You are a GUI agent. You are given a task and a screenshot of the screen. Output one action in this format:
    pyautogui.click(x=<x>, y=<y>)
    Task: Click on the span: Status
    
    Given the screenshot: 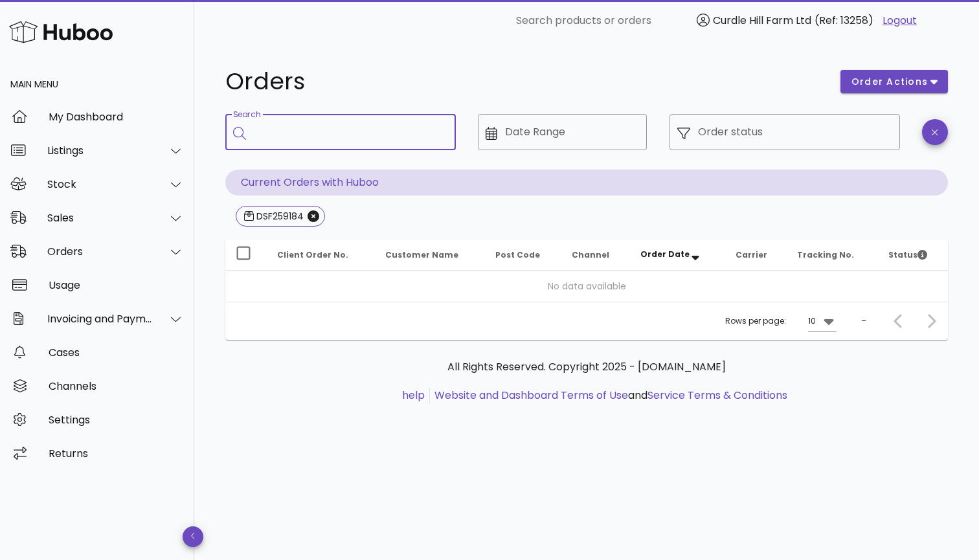 What is the action you would take?
    pyautogui.click(x=908, y=255)
    